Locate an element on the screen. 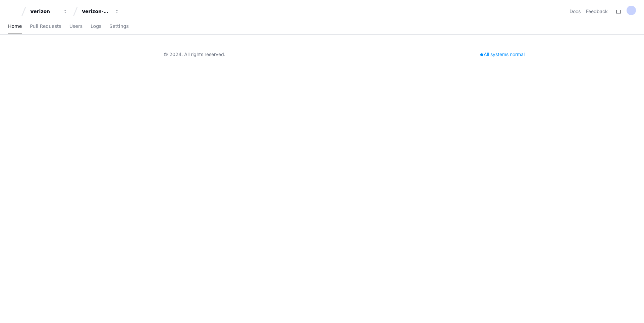 The height and width of the screenshot is (323, 644). button: Verizon-Clarify-Order-Management is located at coordinates (101, 11).